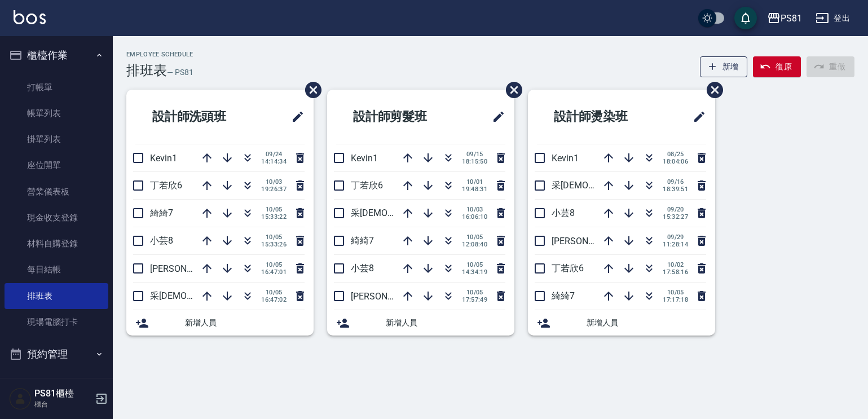 This screenshot has height=419, width=868. Describe the element at coordinates (785, 18) in the screenshot. I see `button: PS81` at that location.